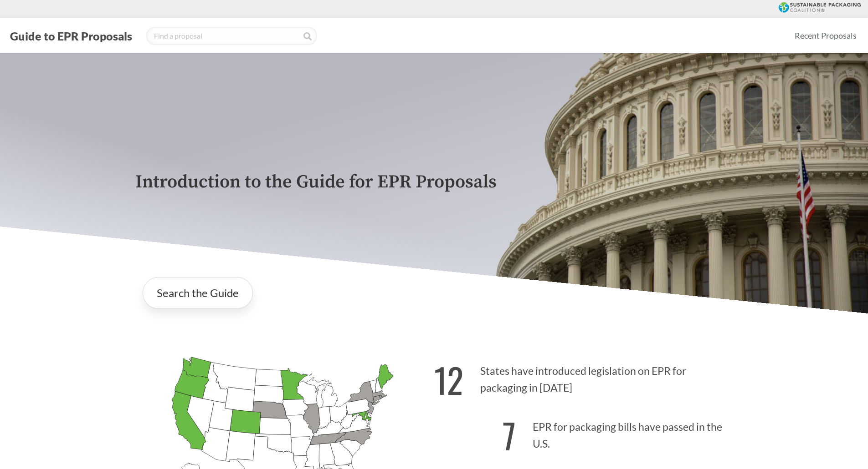  What do you see at coordinates (434, 183) in the screenshot?
I see `p: Introduction to the Guide for EPR Proposals` at bounding box center [434, 183].